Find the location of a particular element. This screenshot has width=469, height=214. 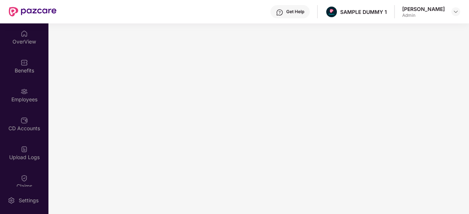

img: Pazcare_Alternative_logo-01-01.png is located at coordinates (331, 12).